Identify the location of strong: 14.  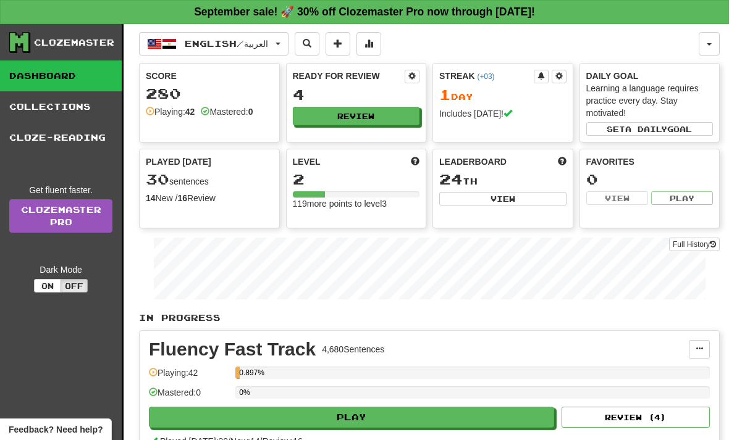
(151, 198).